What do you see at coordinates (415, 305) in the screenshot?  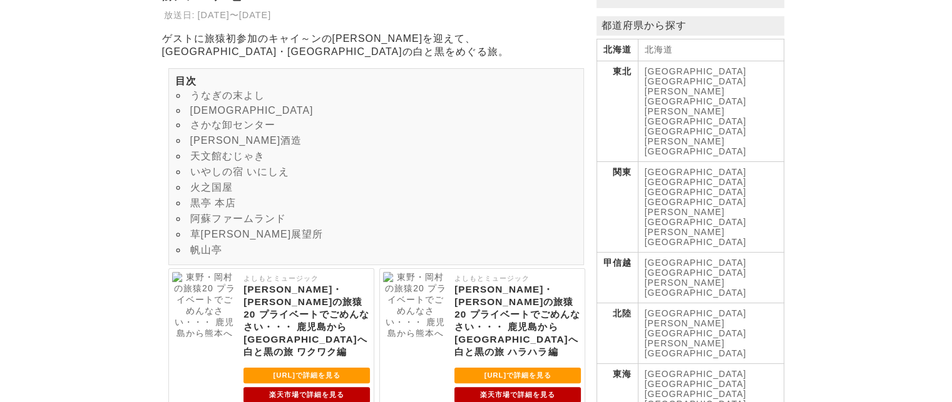 I see `img: 東野・岡村の旅猿20 プライベートでごめんなさい・・・ 鹿児島から熊本へ 白と黒の旅 ハラハラ編` at bounding box center [415, 305].